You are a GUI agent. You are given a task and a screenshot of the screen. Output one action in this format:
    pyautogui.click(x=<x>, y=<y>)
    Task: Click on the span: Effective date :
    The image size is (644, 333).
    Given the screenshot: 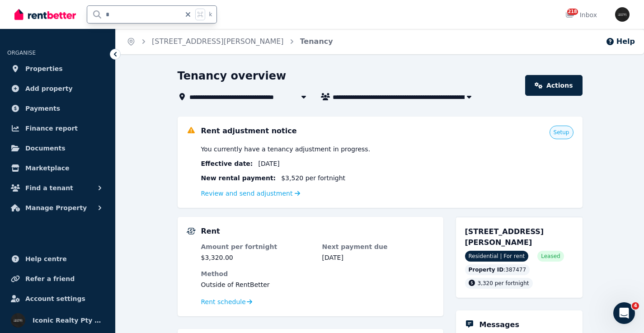 What is the action you would take?
    pyautogui.click(x=227, y=163)
    